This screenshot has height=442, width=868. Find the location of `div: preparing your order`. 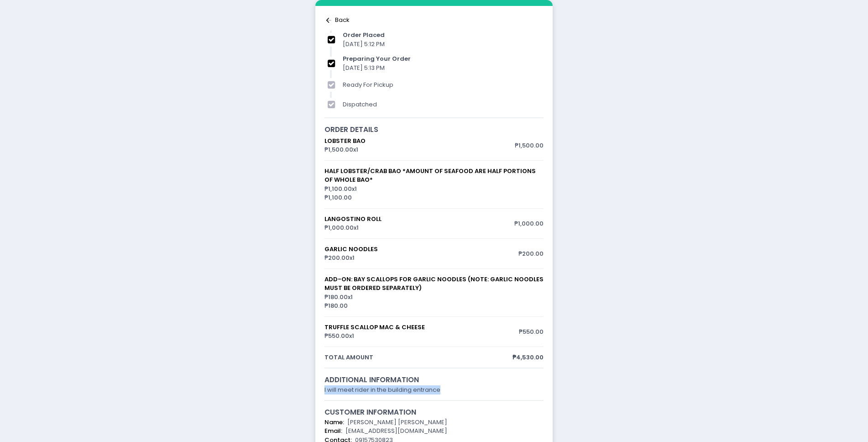

div: preparing your order is located at coordinates (443, 59).